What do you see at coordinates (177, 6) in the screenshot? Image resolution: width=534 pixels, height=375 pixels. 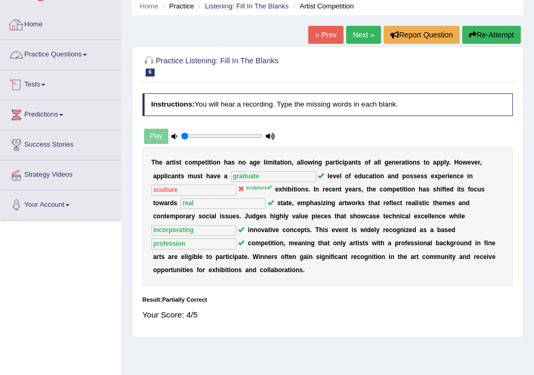 I see `li: Practice` at bounding box center [177, 6].